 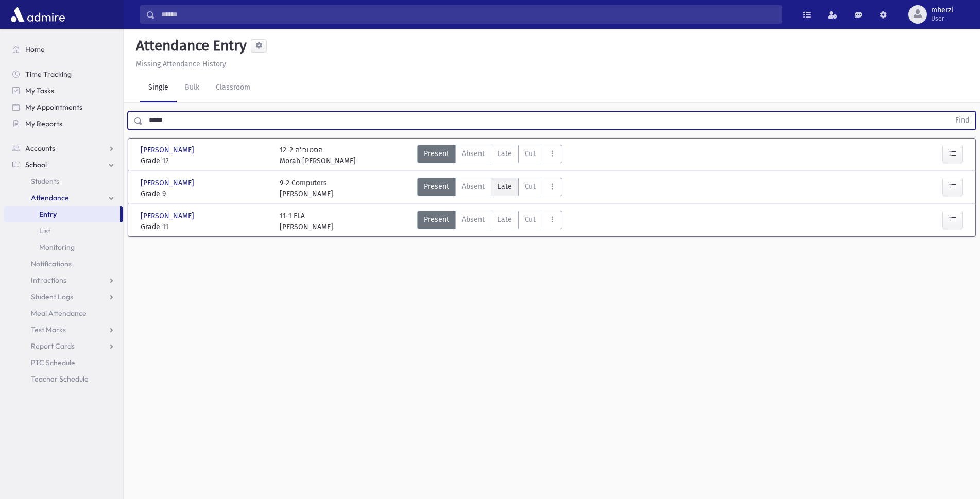 I want to click on span: Teacher Schedule, so click(x=60, y=378).